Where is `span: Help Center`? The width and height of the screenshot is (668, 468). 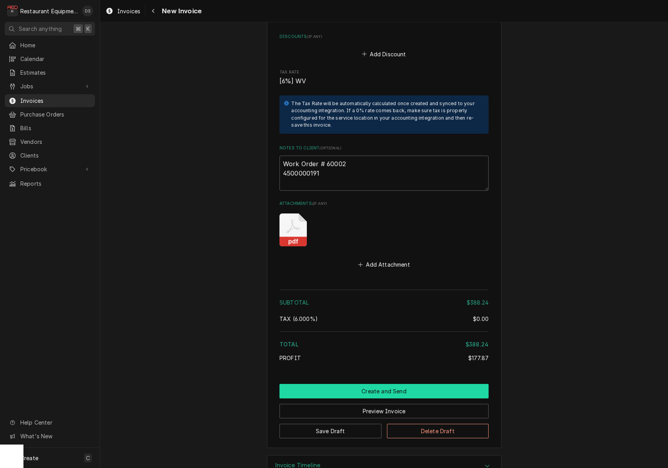
span: Help Center is located at coordinates (55, 422).